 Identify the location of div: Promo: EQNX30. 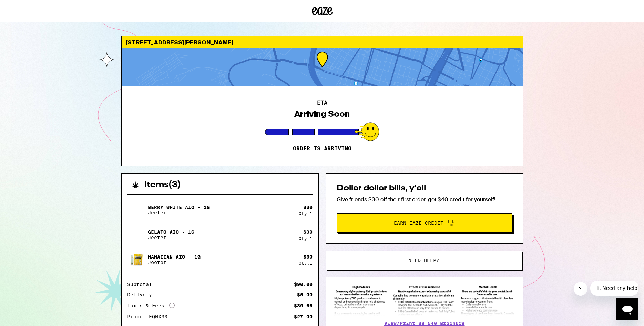
(150, 317).